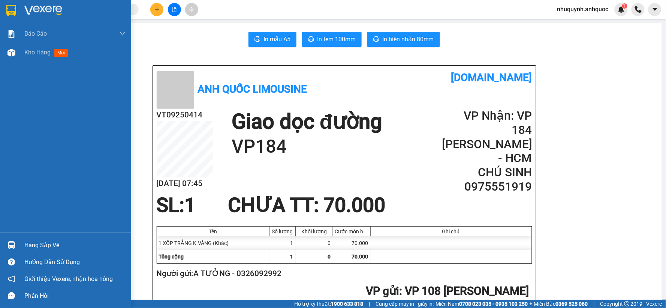 This screenshot has height=308, width=666. I want to click on span: nhuquynh.anhquoc, so click(582, 9).